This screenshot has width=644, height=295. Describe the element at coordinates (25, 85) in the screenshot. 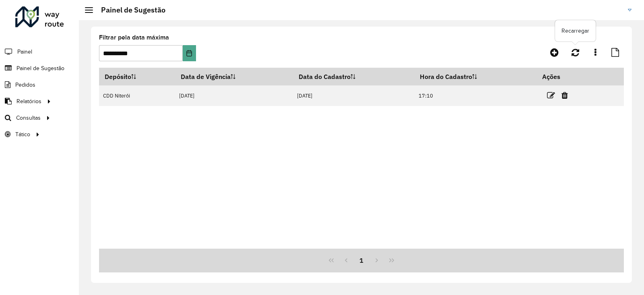

I see `span: Pedidos` at that location.